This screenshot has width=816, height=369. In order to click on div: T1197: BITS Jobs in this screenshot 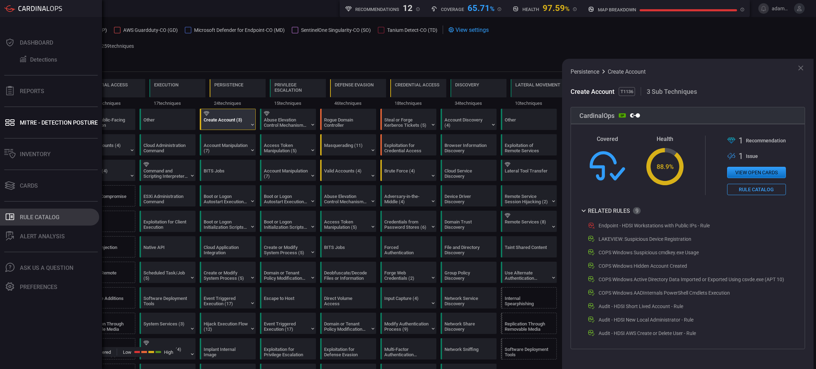, I will do `click(228, 170)`.